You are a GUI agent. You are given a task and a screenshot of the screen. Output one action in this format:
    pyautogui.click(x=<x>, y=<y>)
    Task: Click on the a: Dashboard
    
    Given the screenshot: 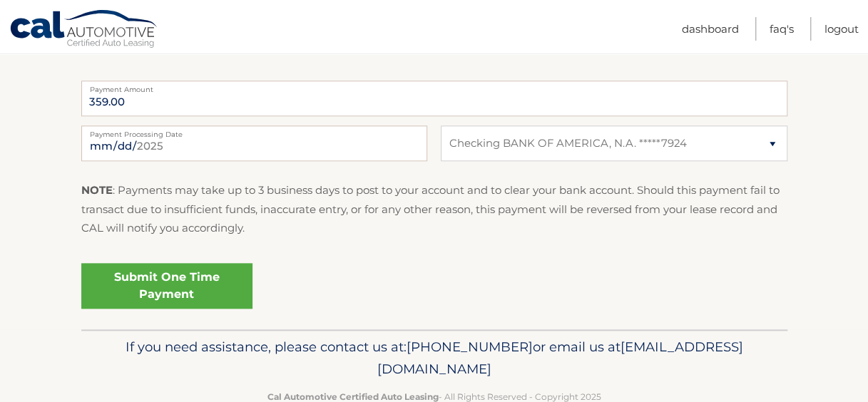 What is the action you would take?
    pyautogui.click(x=710, y=28)
    